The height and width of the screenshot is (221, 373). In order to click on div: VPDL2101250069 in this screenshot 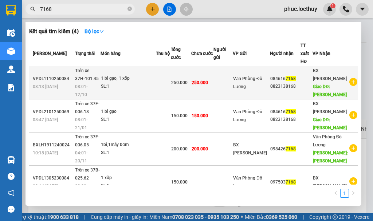, I will do `click(53, 112)`.